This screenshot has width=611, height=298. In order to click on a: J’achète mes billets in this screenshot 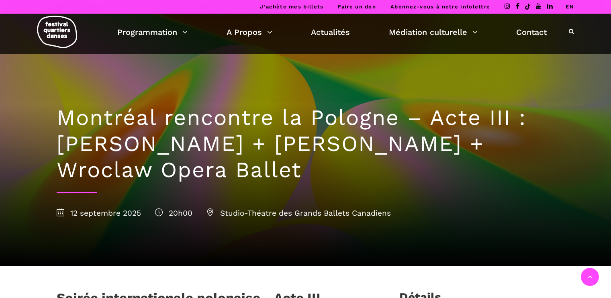, I will do `click(292, 6)`.